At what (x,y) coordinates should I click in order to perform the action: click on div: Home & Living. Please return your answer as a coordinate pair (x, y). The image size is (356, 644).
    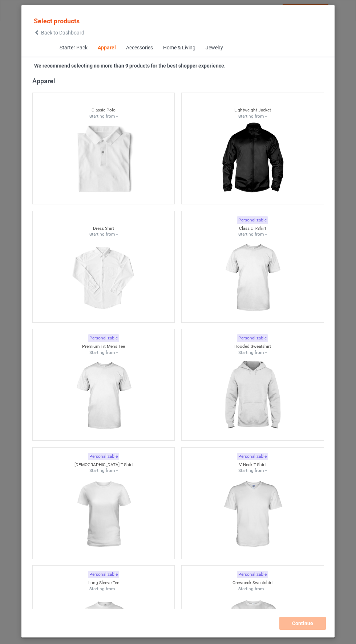
    Looking at the image, I should click on (178, 48).